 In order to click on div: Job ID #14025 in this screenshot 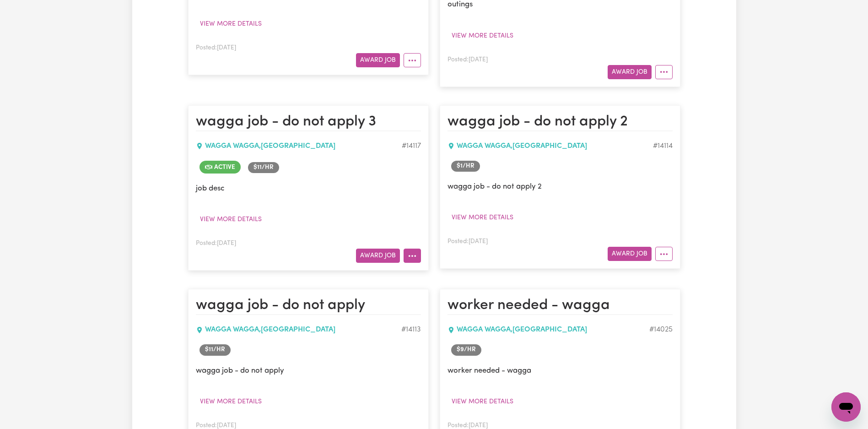, I will do `click(661, 329)`.